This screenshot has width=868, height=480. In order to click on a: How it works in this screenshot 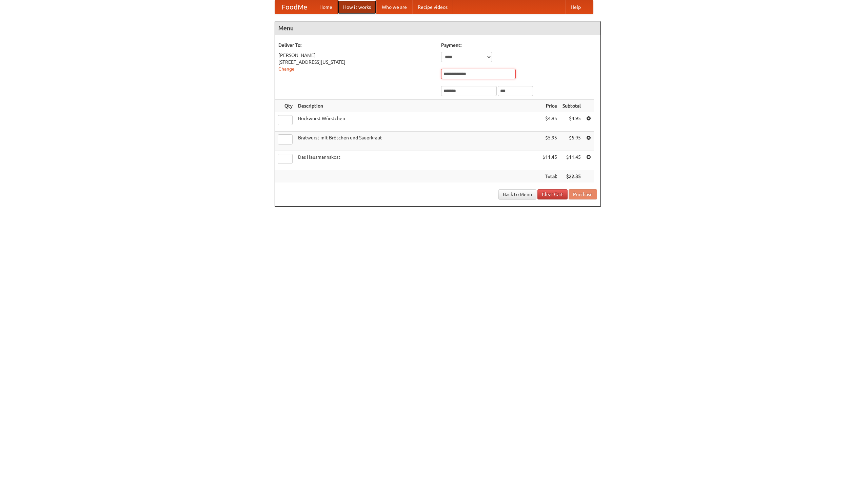, I will do `click(357, 7)`.